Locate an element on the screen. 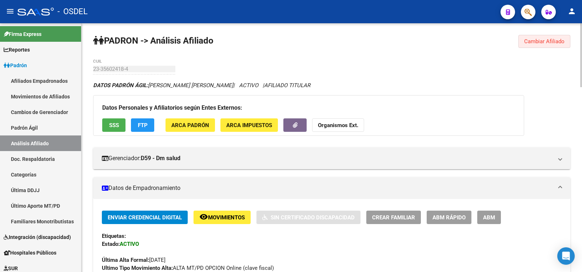 The height and width of the screenshot is (272, 582). span: Cambiar Afiliado is located at coordinates (544, 41).